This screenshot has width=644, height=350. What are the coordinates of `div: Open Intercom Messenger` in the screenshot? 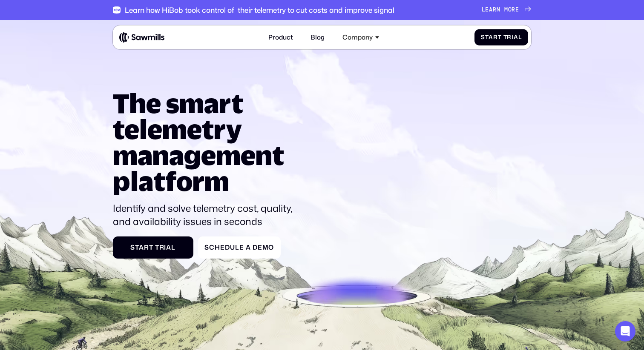 It's located at (626, 332).